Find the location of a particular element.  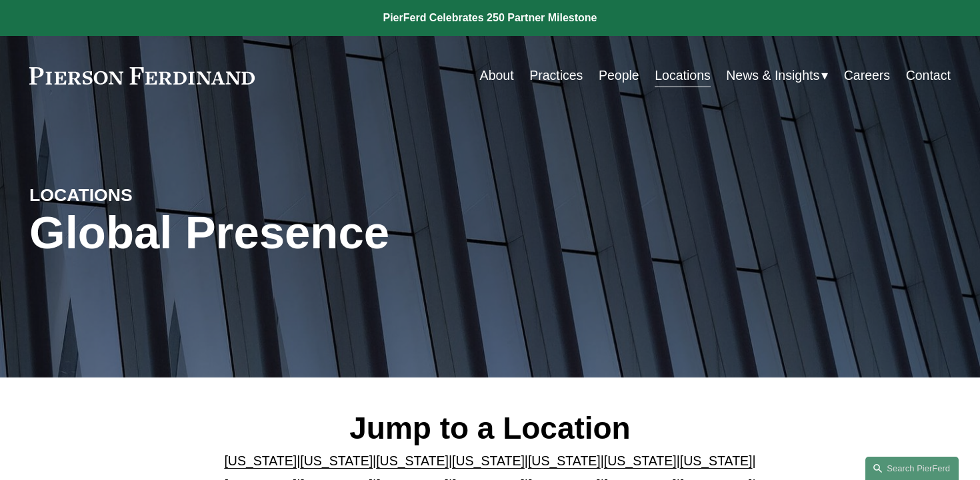

a: folder dropdown is located at coordinates (776, 75).